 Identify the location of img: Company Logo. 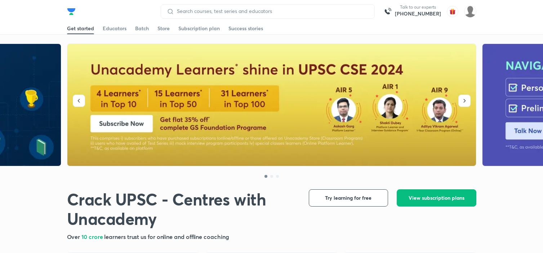
(71, 12).